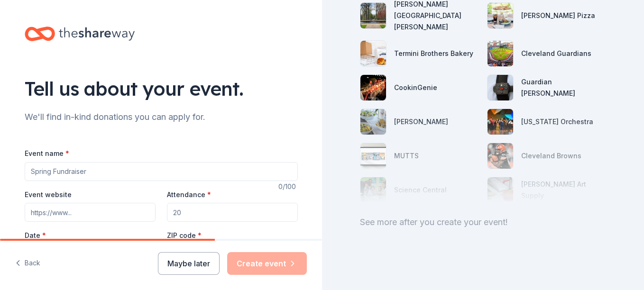 Image resolution: width=644 pixels, height=290 pixels. Describe the element at coordinates (184, 235) in the screenshot. I see `label: ZIP code` at that location.